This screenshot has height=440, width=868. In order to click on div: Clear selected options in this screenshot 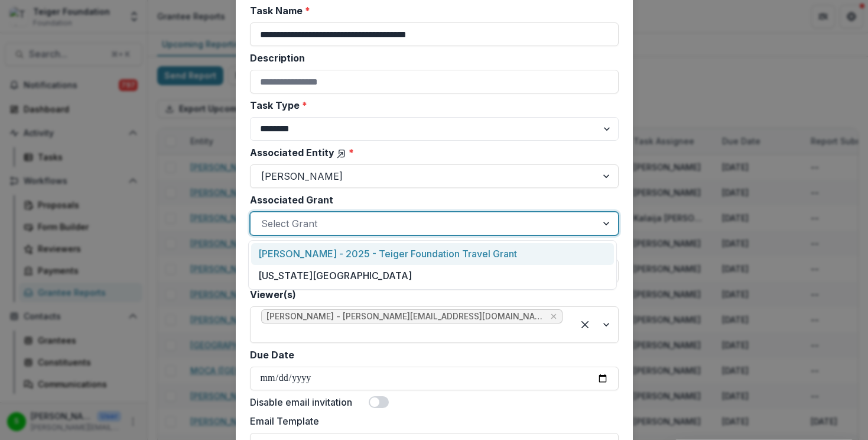, I will do `click(585, 324)`.